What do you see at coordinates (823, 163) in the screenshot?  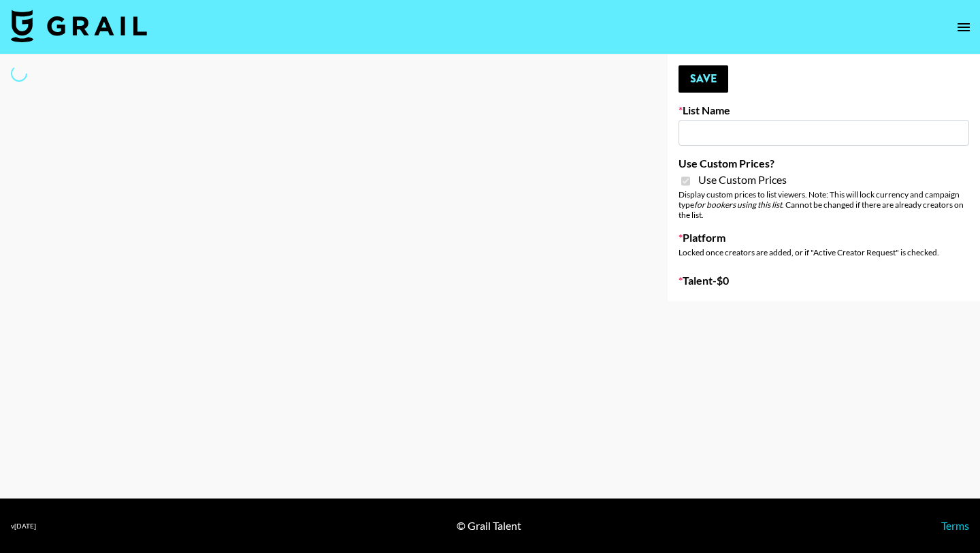 I see `label: Use Custom Prices?` at bounding box center [823, 163].